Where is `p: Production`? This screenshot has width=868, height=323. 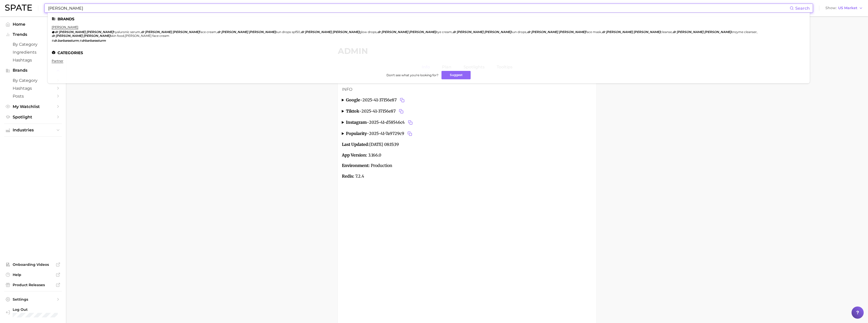
p: Production is located at coordinates (467, 166).